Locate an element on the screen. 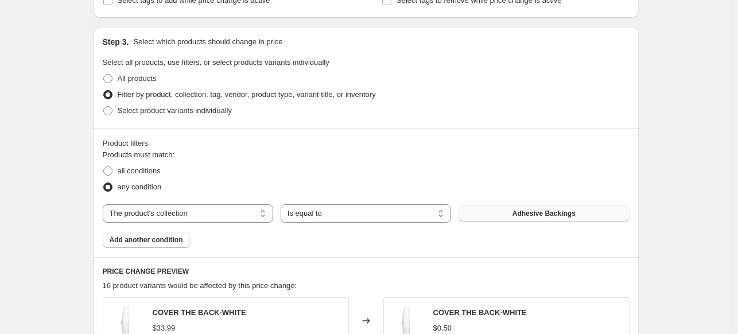 This screenshot has height=334, width=738. p: Select which products should change in price is located at coordinates (208, 42).